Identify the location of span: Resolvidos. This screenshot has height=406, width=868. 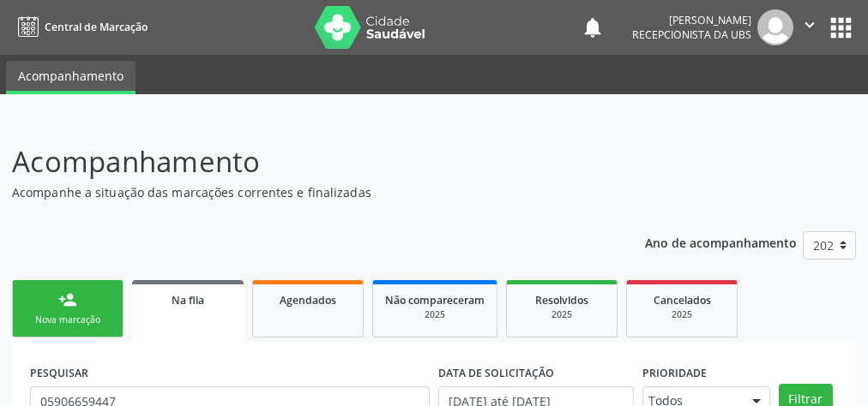
(562, 300).